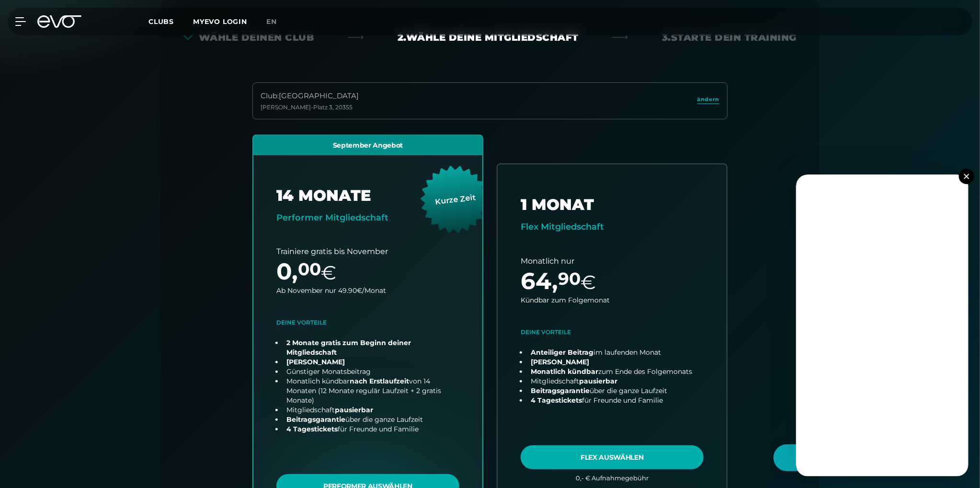 This screenshot has height=488, width=980. I want to click on button: Hallo Athlet! Was möchtest du tun?, so click(867, 458).